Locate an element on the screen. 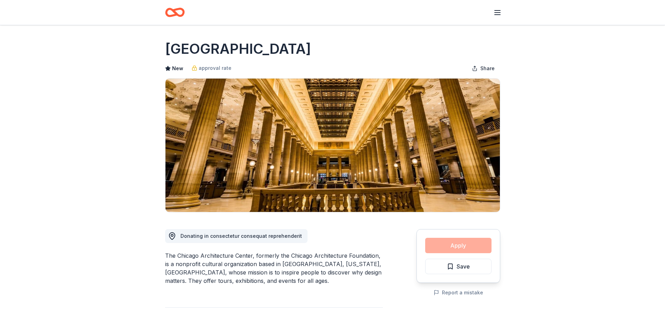 The height and width of the screenshot is (330, 665). a: approval rate is located at coordinates (212, 68).